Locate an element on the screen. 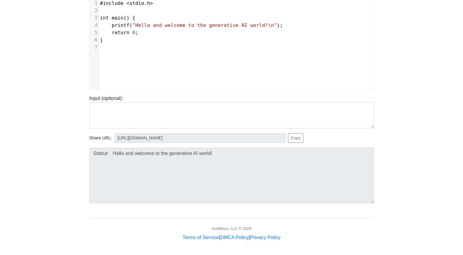  span: stdio is located at coordinates (137, 3).